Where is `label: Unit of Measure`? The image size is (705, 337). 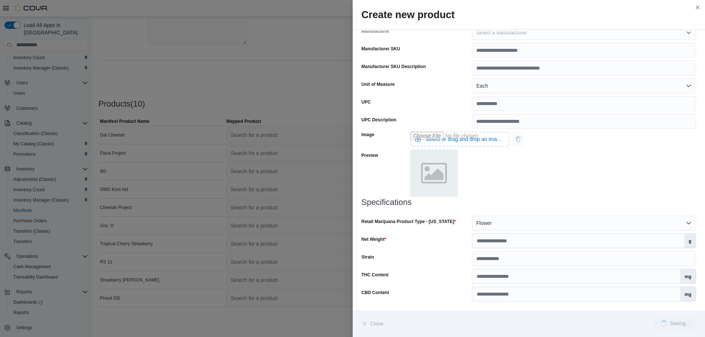 label: Unit of Measure is located at coordinates (378, 84).